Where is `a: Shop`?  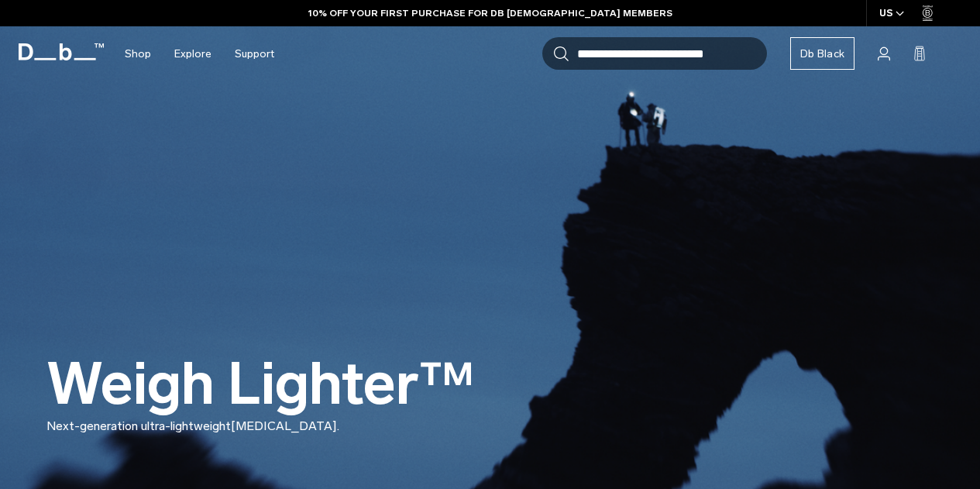
a: Shop is located at coordinates (138, 53).